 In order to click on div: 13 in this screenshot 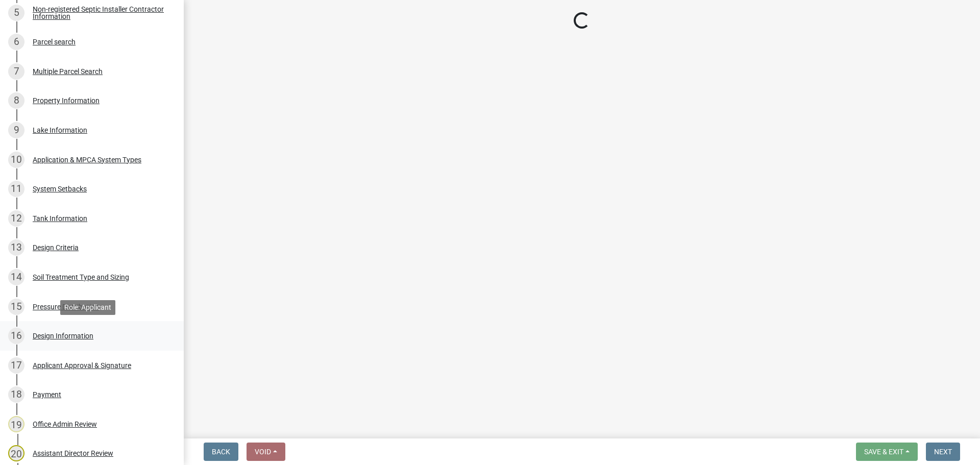, I will do `click(16, 247)`.